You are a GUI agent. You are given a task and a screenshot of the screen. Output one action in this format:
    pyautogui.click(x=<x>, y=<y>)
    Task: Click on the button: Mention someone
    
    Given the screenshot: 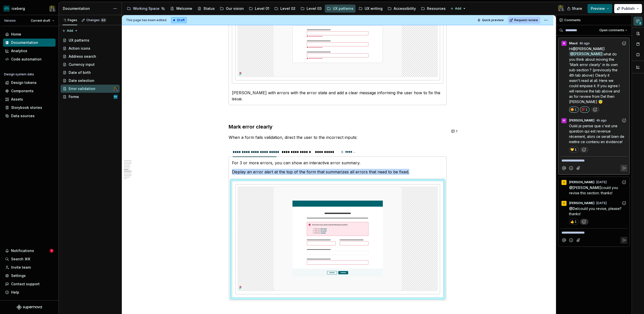 What is the action you would take?
    pyautogui.click(x=564, y=168)
    